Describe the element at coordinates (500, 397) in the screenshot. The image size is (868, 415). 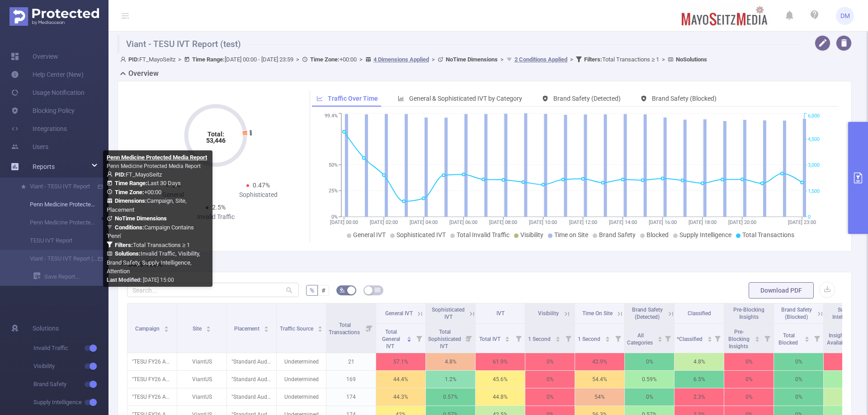
I see `p: 44.8%` at that location.